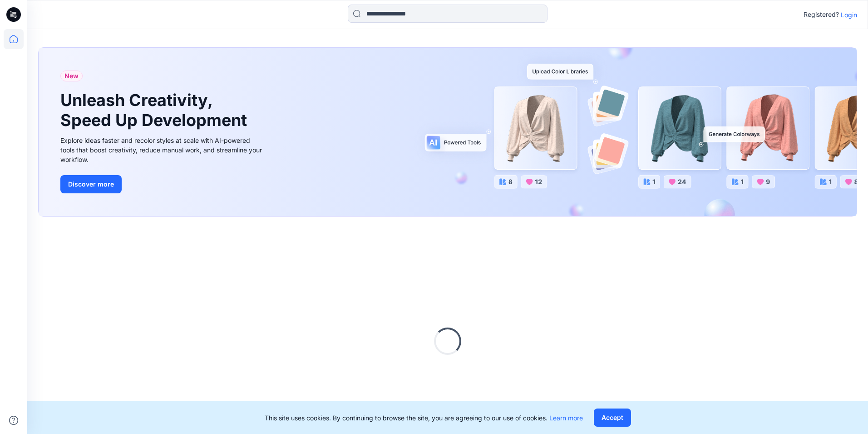  What do you see at coordinates (424, 418) in the screenshot?
I see `p: This site uses cookies. By continuing to browse the site, you are agreeing to our use of cookies.` at bounding box center [424, 418].